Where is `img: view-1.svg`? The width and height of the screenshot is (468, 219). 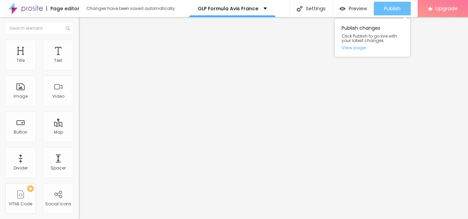 img: view-1.svg is located at coordinates (342, 9).